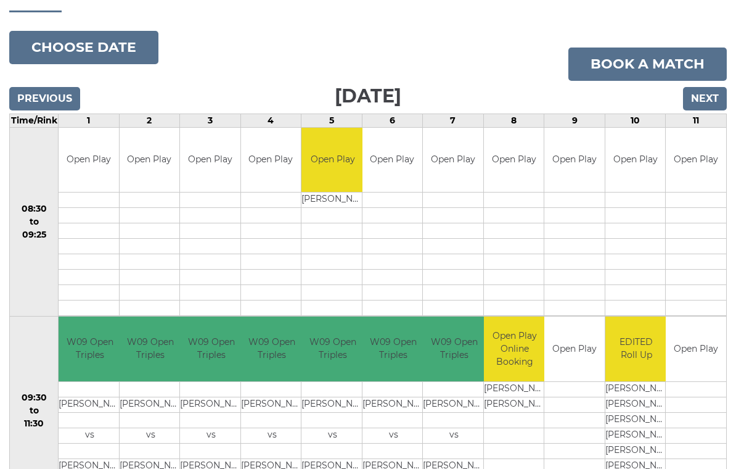 The height and width of the screenshot is (469, 736). I want to click on td: 1, so click(89, 120).